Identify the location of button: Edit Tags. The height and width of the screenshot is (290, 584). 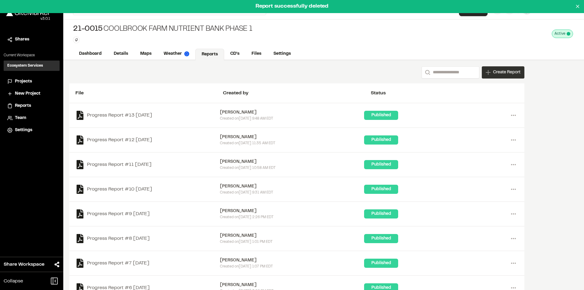
(76, 40).